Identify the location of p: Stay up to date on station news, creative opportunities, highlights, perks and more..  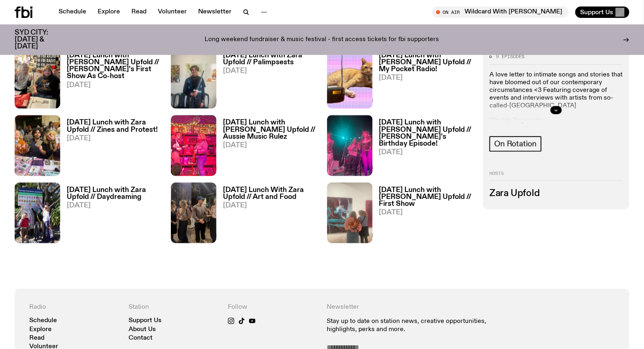
(421, 326).